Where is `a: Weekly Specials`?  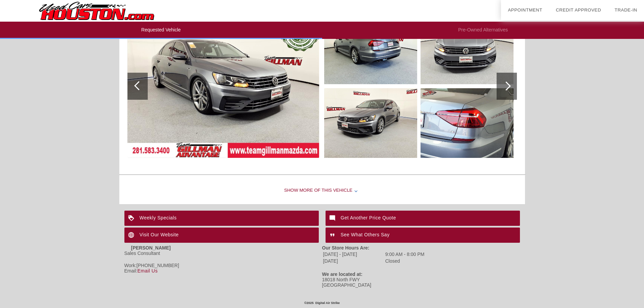 a: Weekly Specials is located at coordinates (221, 218).